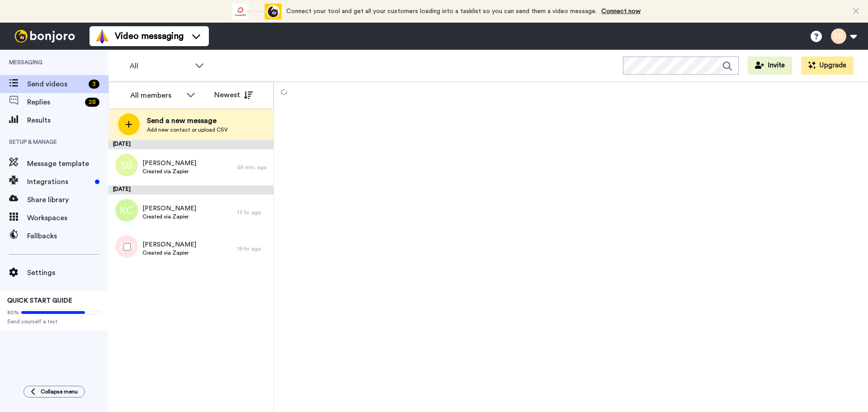 The width and height of the screenshot is (868, 412). I want to click on span: Collapse menu, so click(59, 392).